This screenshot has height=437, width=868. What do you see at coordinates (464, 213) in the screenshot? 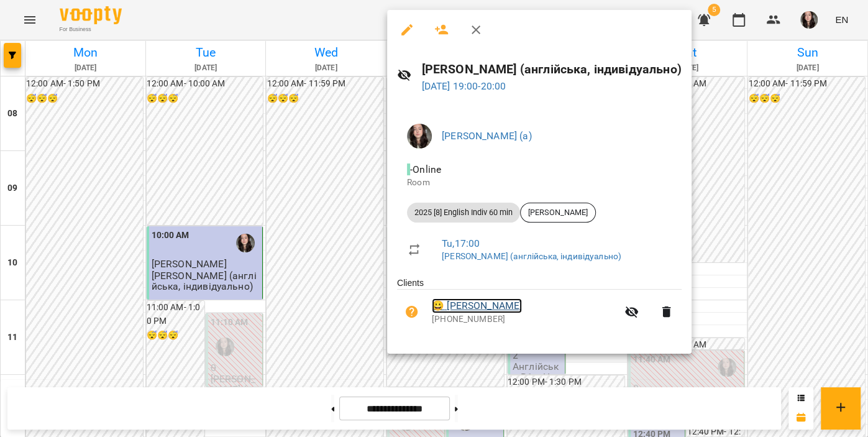
I see `span: 2025 [8] English Indiv 60 min` at bounding box center [464, 213].